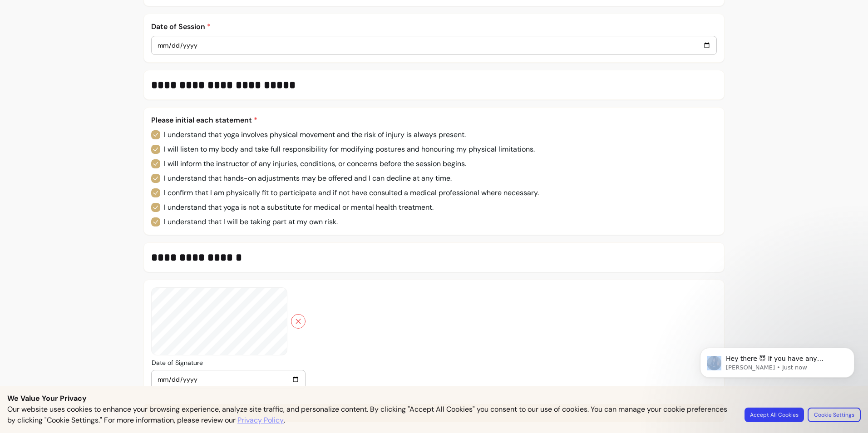  Describe the element at coordinates (314, 164) in the screenshot. I see `input: I will inform the instructor of any injuries, conditions, or concerns before the session begins.` at that location.